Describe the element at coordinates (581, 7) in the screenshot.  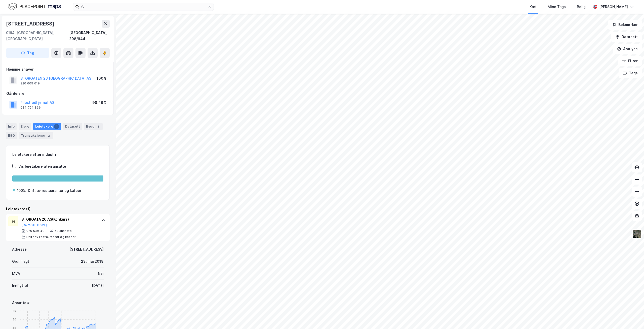
I see `div: Bolig` at that location.